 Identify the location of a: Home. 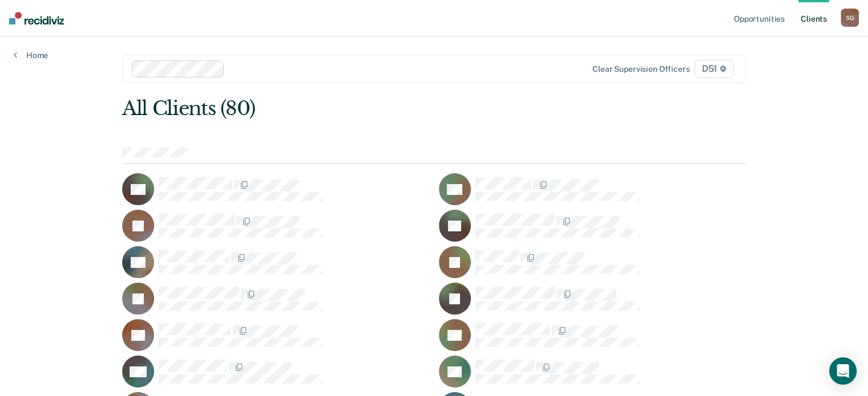
(31, 55).